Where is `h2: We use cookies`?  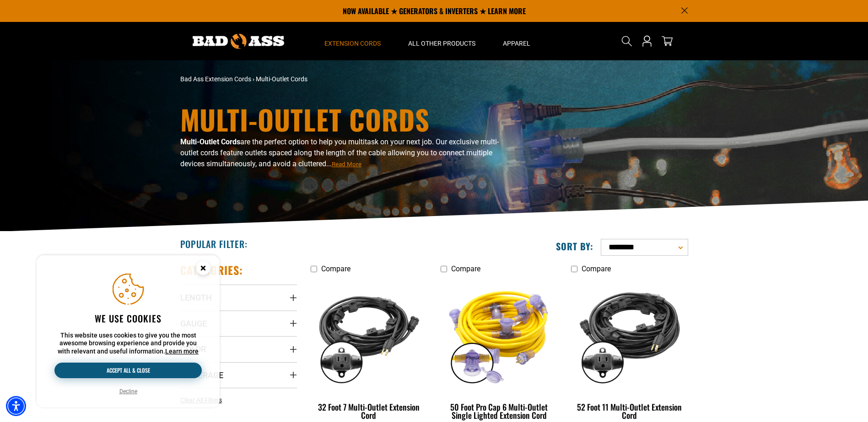
h2: We use cookies is located at coordinates (128, 319).